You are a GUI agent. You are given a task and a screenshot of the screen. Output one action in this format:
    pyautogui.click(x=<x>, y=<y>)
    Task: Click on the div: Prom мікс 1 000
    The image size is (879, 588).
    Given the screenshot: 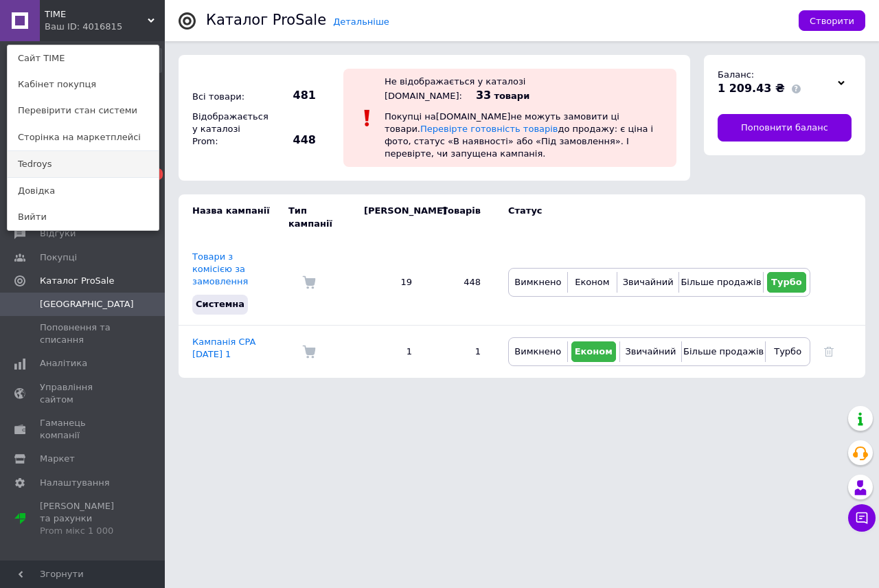 What is the action you would take?
    pyautogui.click(x=83, y=531)
    